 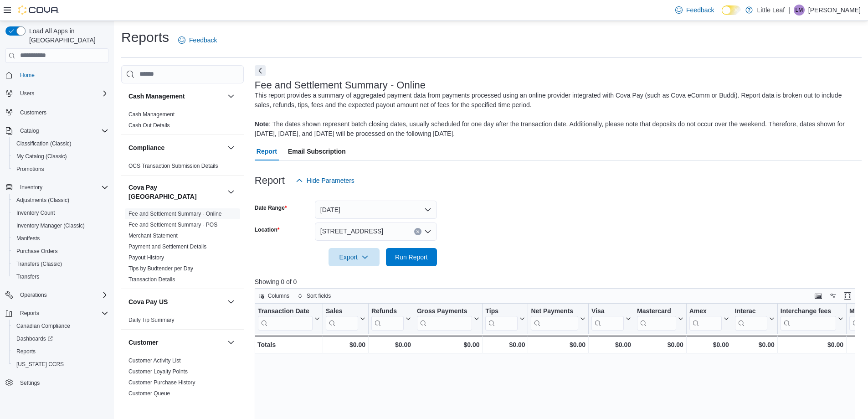 I want to click on button: Display options, so click(x=832, y=296).